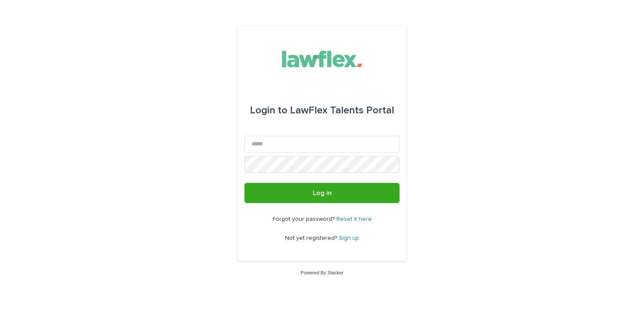 The height and width of the screenshot is (311, 644). What do you see at coordinates (312, 238) in the screenshot?
I see `span: Not yet registered?` at bounding box center [312, 238].